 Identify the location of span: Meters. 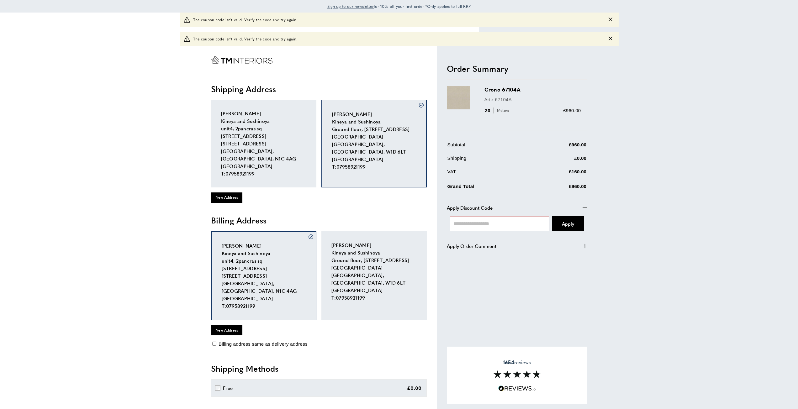
(502, 110).